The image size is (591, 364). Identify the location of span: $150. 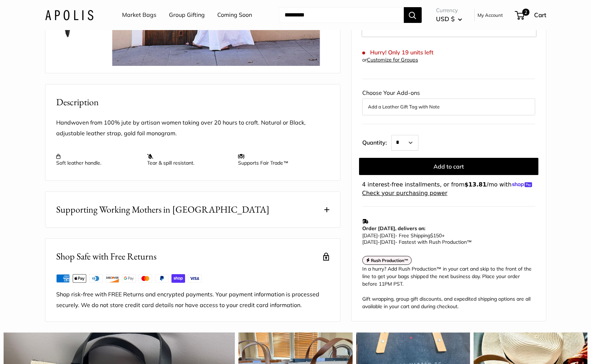
(436, 235).